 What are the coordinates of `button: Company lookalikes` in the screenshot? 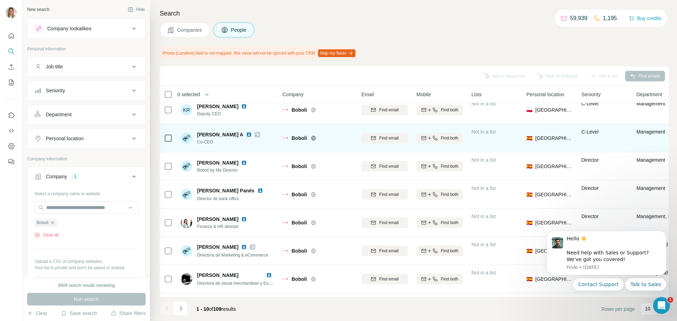 It's located at (86, 29).